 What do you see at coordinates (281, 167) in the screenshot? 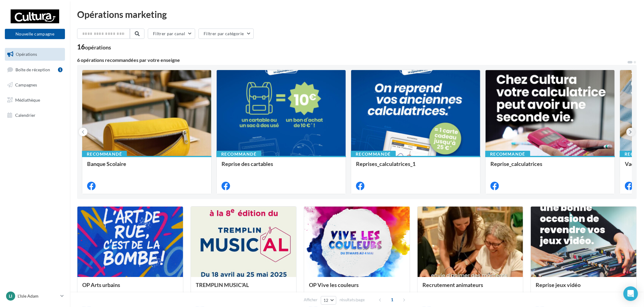
I see `div: Reprise des cartables` at bounding box center [281, 167].